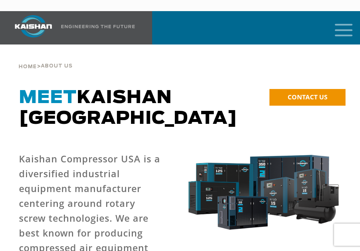  Describe the element at coordinates (307, 97) in the screenshot. I see `span: CONTACT US` at that location.